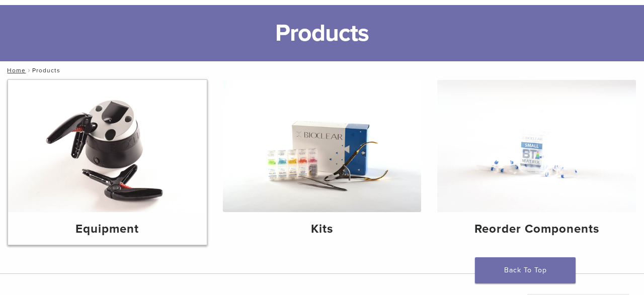  I want to click on a: Equipment, so click(107, 162).